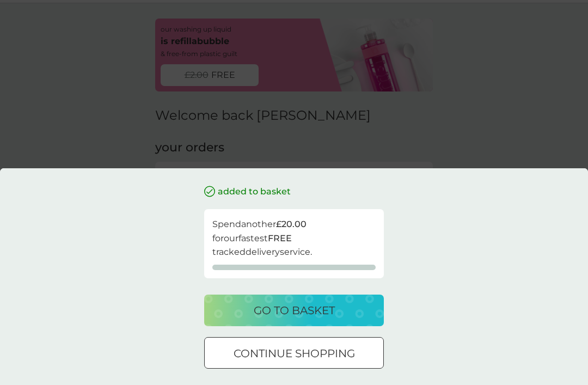 This screenshot has height=385, width=588. What do you see at coordinates (294, 353) in the screenshot?
I see `button: continue shopping` at bounding box center [294, 353].